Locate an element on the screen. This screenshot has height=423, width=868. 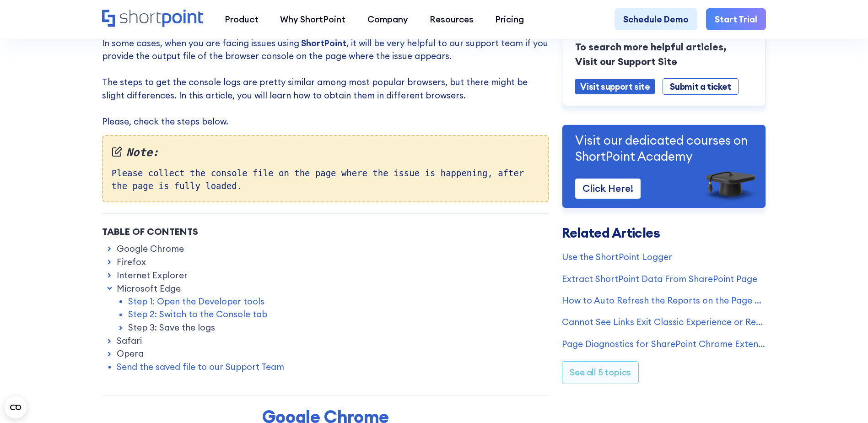
a: Resources is located at coordinates (452, 19).